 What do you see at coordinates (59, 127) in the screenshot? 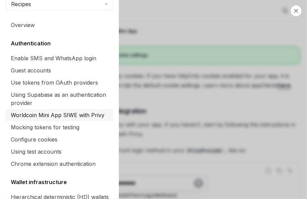
I see `a: Mocking tokens for testing` at bounding box center [59, 127].